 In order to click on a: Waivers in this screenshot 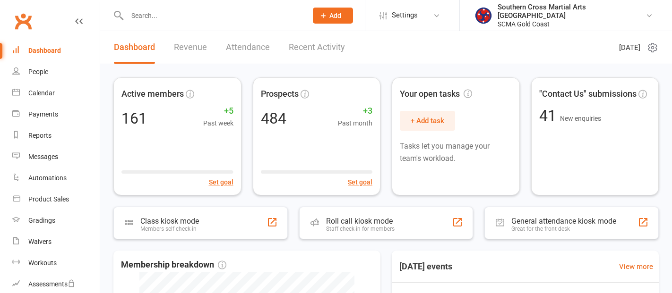, I will do `click(56, 242)`.